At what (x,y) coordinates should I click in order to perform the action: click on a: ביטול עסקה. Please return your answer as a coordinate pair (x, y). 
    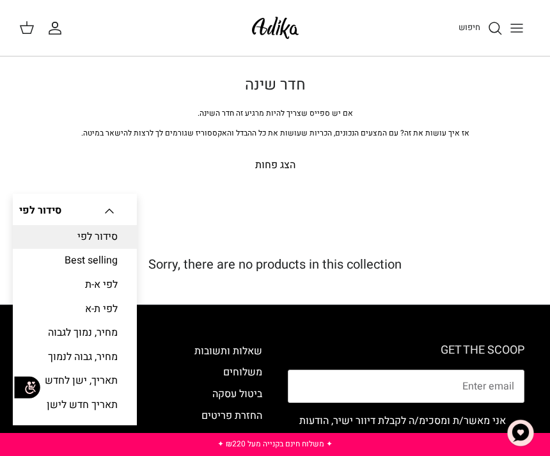
    Looking at the image, I should click on (237, 394).